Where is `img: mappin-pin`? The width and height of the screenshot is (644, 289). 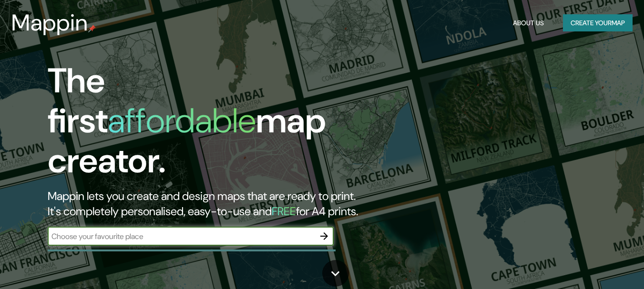 img: mappin-pin is located at coordinates (92, 29).